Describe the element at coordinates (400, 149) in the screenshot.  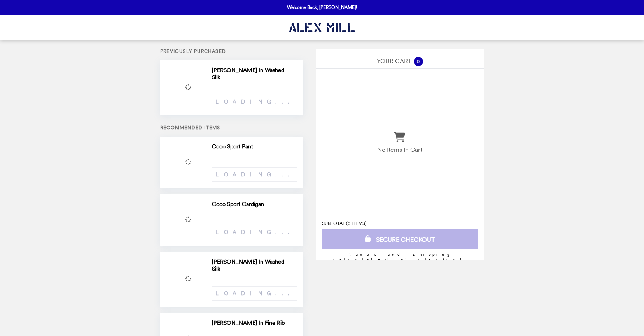
I see `p: No Items In Cart` at that location.